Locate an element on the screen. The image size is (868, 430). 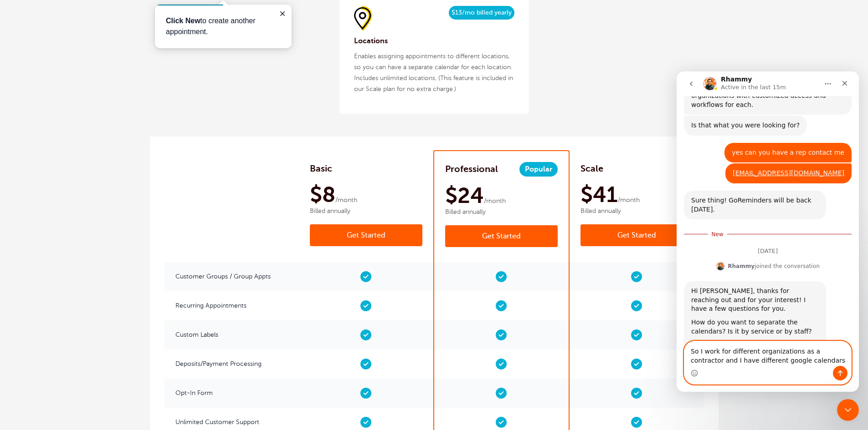
div: joined the conversation is located at coordinates (97, 195).